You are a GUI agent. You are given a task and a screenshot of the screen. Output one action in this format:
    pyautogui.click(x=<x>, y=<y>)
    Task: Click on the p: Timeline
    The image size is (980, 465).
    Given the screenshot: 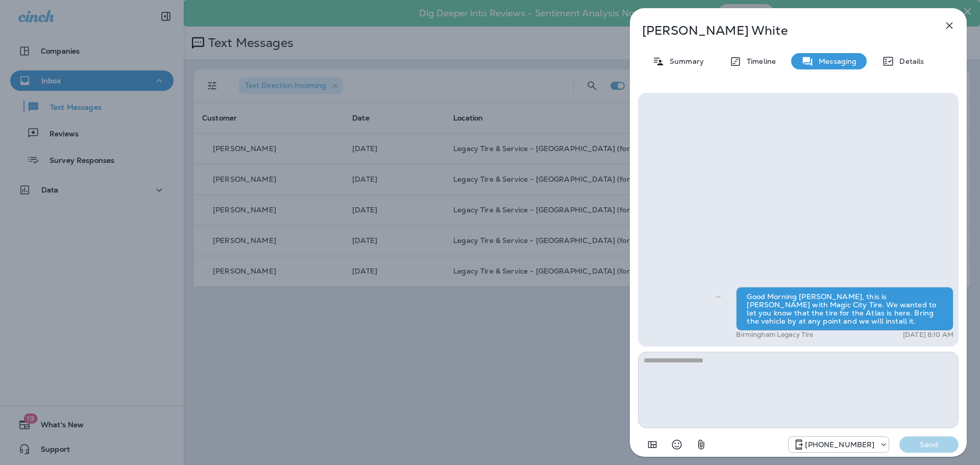 What is the action you would take?
    pyautogui.click(x=759, y=61)
    